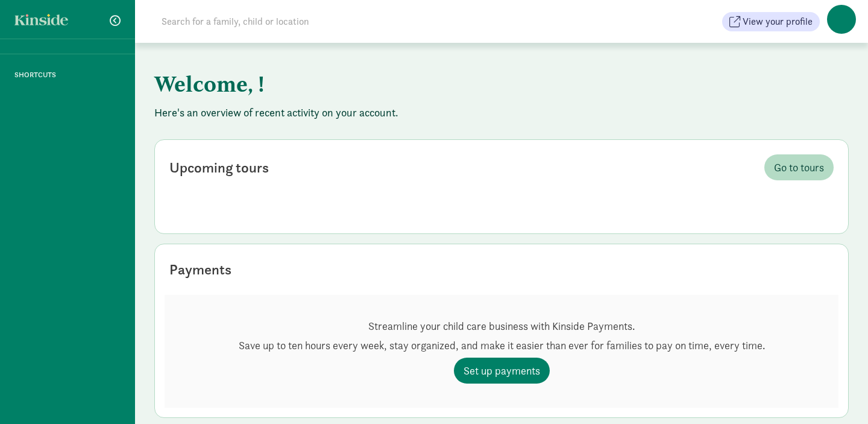 The image size is (868, 424). Describe the element at coordinates (502, 346) in the screenshot. I see `p: Save up to ten hours every week, stay organized, and make it easier than ever for families to pay...` at that location.